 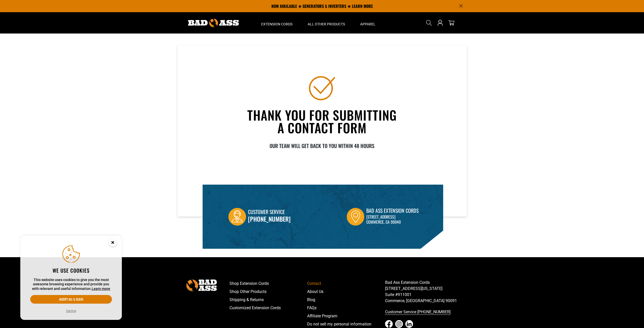 What do you see at coordinates (71, 285) in the screenshot?
I see `p: This website uses cookies to give you the most awesome browsing experience and provide you with r...` at bounding box center [71, 285].